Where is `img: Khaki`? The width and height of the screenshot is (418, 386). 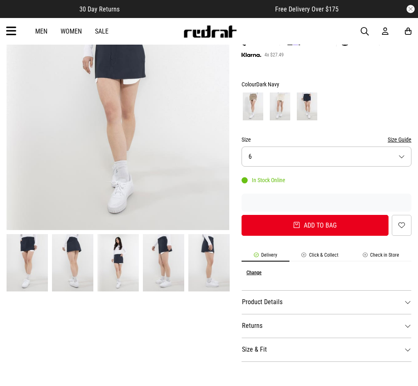
img: Khaki is located at coordinates (253, 107).